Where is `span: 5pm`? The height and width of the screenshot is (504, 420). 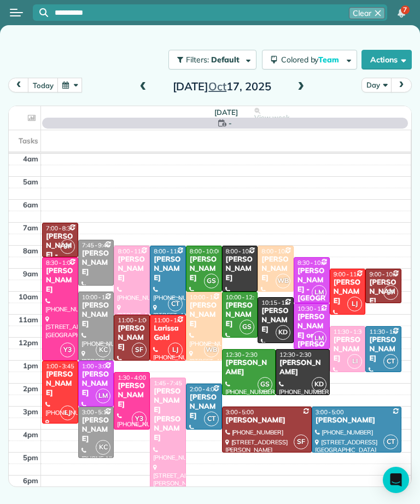
span: 5pm is located at coordinates (31, 458).